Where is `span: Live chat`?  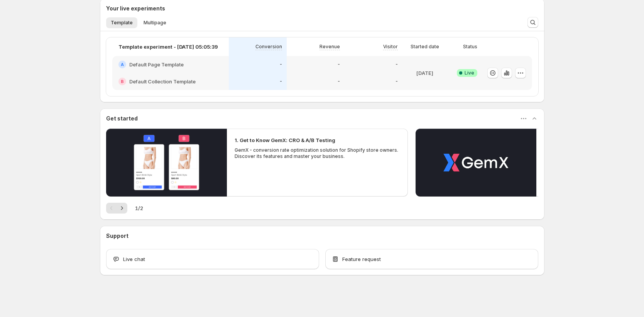
span: Live chat is located at coordinates (134, 259).